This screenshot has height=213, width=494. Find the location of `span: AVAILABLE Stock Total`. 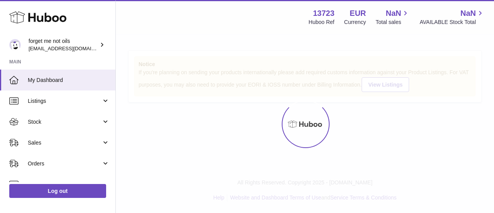

span: AVAILABLE Stock Total is located at coordinates (452, 22).